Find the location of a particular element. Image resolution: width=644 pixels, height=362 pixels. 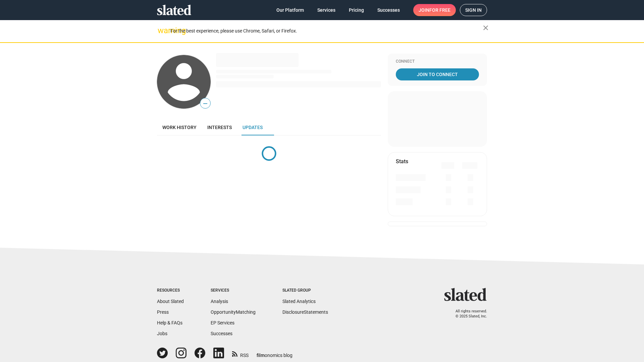

a: Press is located at coordinates (162, 312).